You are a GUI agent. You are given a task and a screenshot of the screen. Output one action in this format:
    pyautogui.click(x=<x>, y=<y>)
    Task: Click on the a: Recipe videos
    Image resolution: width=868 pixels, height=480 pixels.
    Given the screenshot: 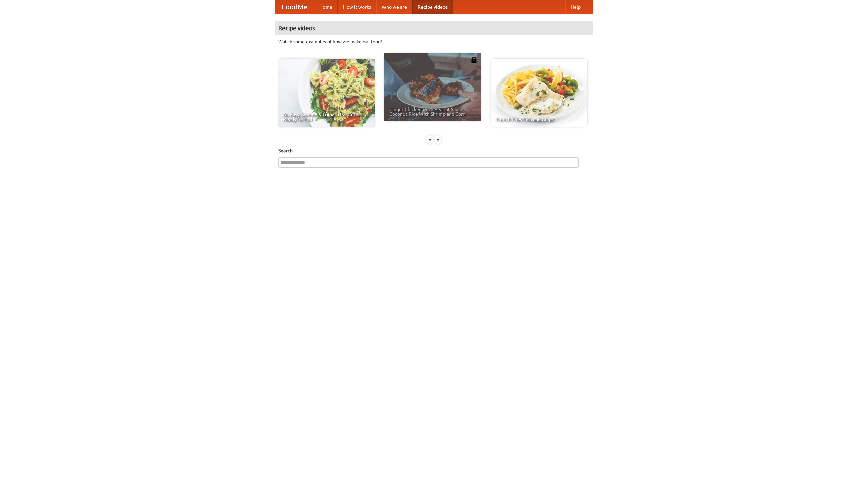 What is the action you would take?
    pyautogui.click(x=432, y=7)
    